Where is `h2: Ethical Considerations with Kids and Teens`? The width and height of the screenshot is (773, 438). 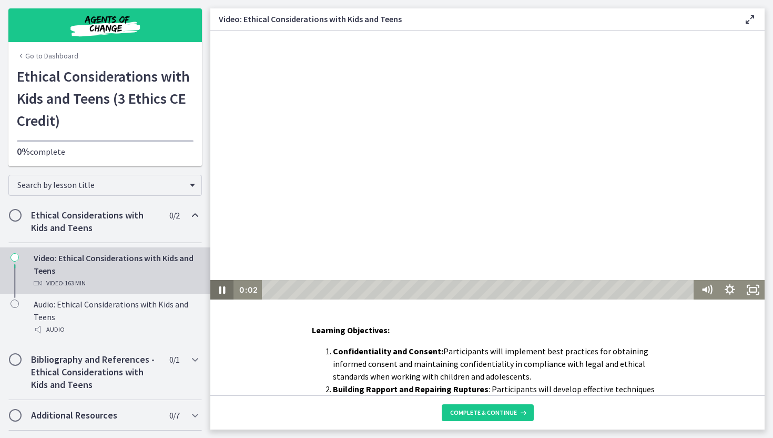 h2: Ethical Considerations with Kids and Teens is located at coordinates (95, 221).